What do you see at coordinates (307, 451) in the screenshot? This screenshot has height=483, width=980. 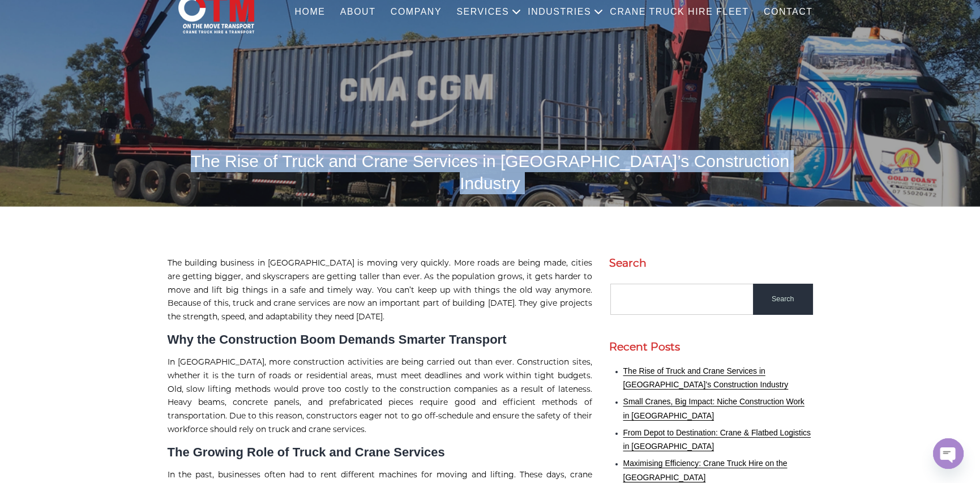 I see `strong: The Growing Role of Truck and Crane Services` at bounding box center [307, 451].